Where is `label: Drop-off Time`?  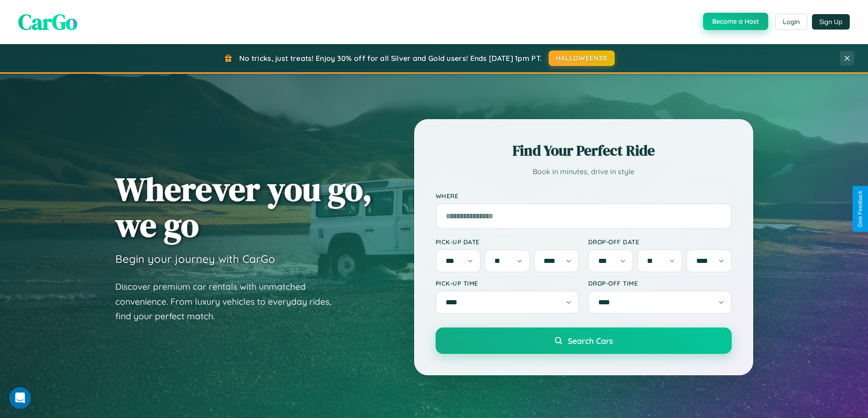
label: Drop-off Time is located at coordinates (659, 283).